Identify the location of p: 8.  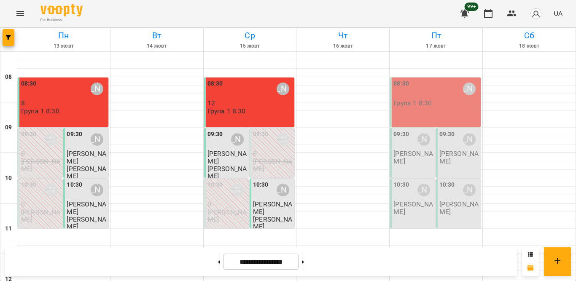
(64, 103).